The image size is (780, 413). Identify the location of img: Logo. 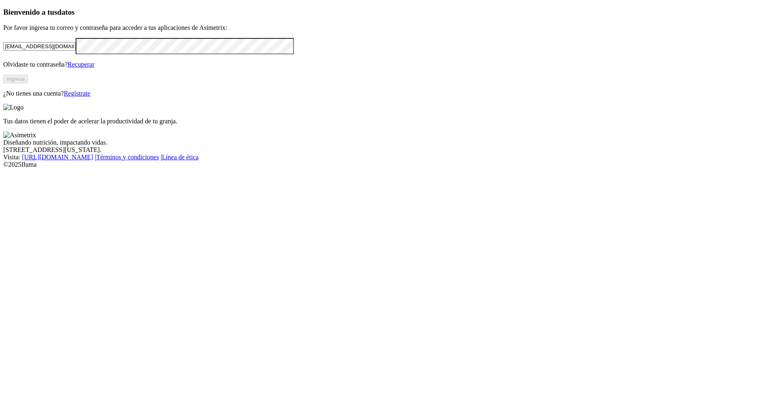
(13, 108).